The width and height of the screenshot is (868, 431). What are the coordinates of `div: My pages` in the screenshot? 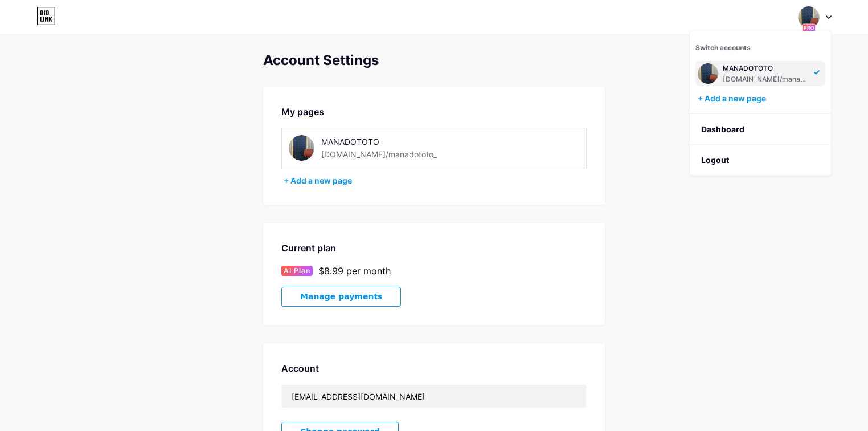 It's located at (434, 112).